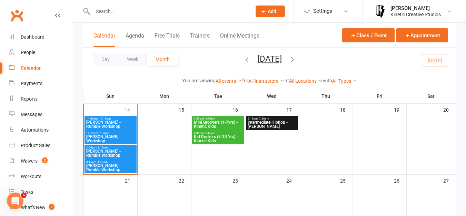  I want to click on a: All Instructors, so click(266, 81).